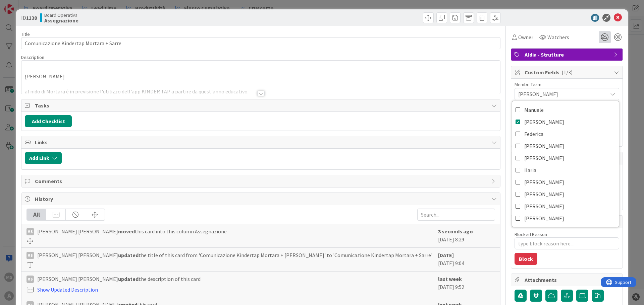  I want to click on b: last week, so click(450, 279).